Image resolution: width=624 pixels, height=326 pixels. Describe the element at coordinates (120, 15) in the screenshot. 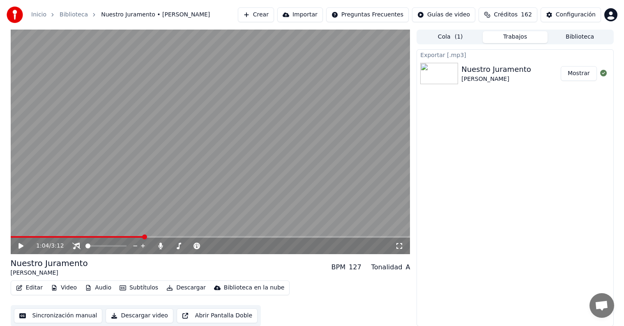

I see `nav: breadcrumb` at that location.